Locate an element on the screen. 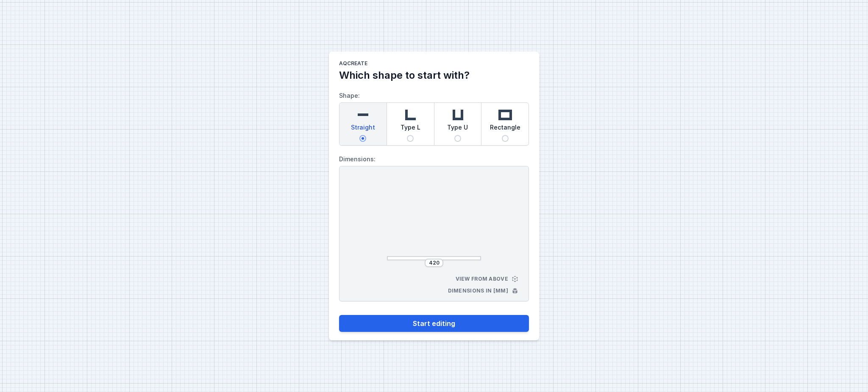  span: Type U is located at coordinates (457, 129).